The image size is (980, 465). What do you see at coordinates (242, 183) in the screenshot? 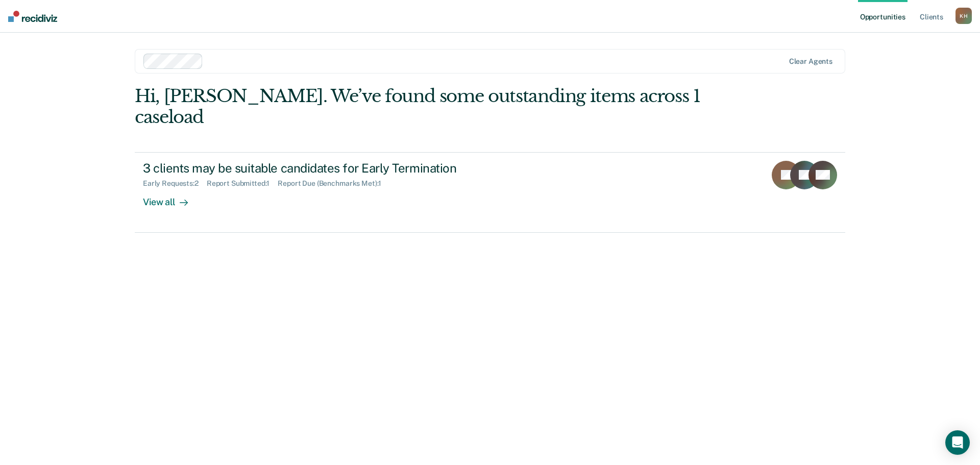
I see `div: Report Submitted : 1` at bounding box center [242, 183].